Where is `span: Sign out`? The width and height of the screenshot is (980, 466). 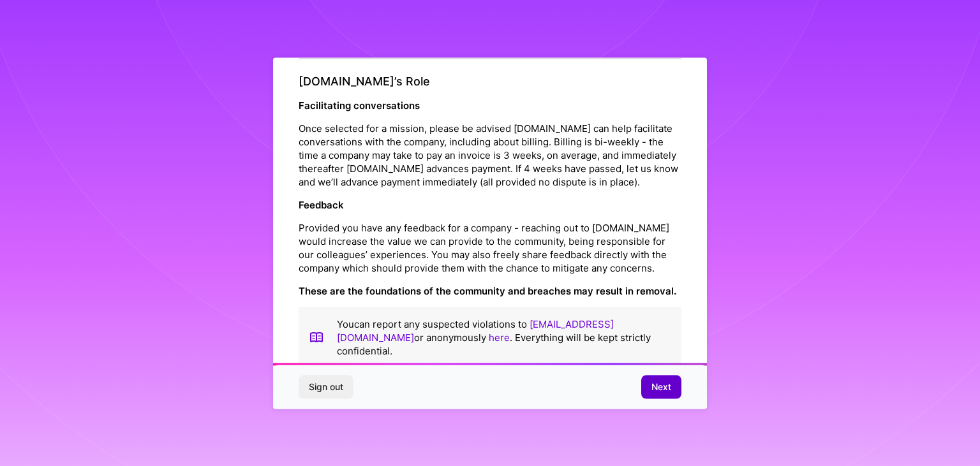 span: Sign out is located at coordinates (326, 387).